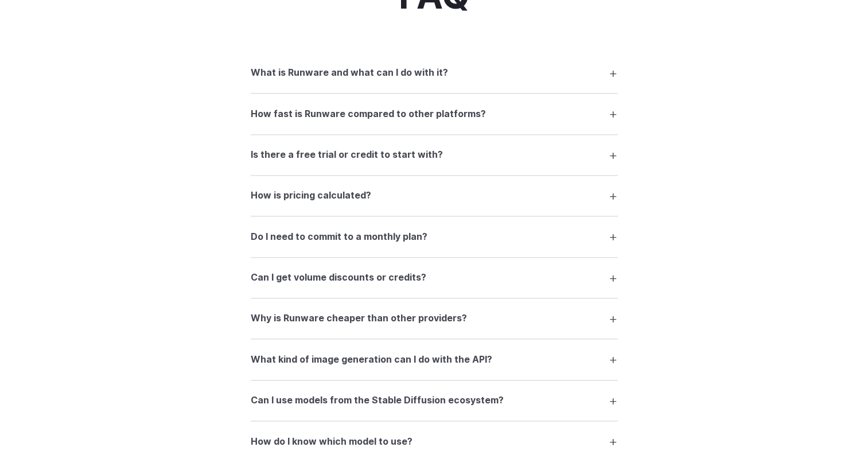 The width and height of the screenshot is (868, 451). Describe the element at coordinates (338, 278) in the screenshot. I see `h3: Can I get volume discounts or credits?` at that location.